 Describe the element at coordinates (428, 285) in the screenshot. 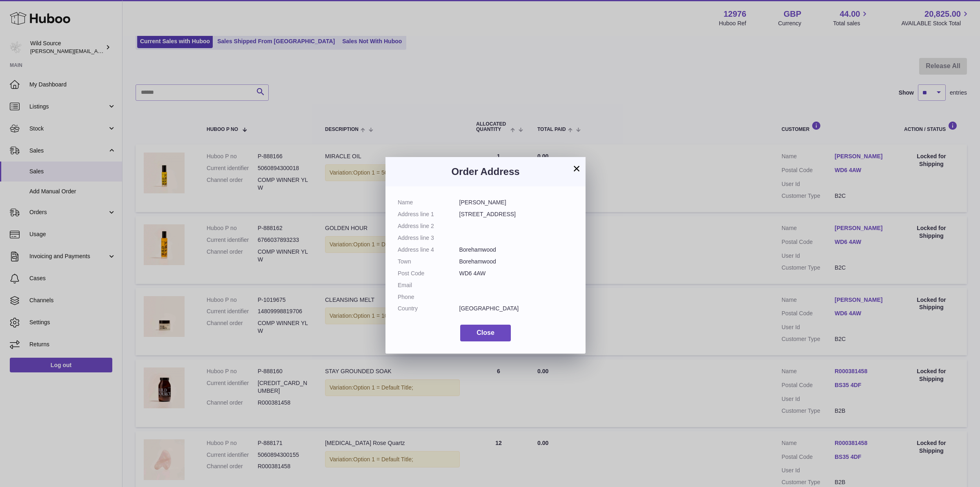

I see `dt: Email` at that location.